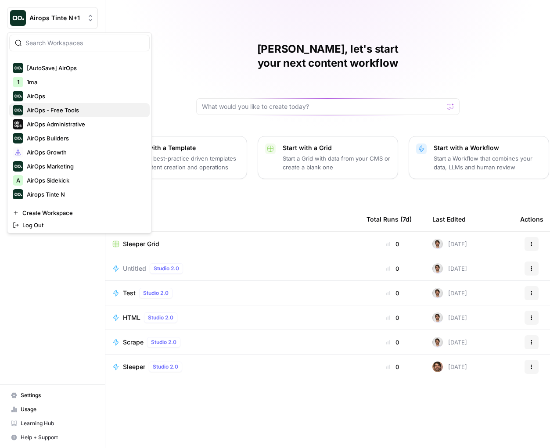 This screenshot has height=448, width=550. What do you see at coordinates (83, 213) in the screenshot?
I see `span: Create Workspace` at bounding box center [83, 213].